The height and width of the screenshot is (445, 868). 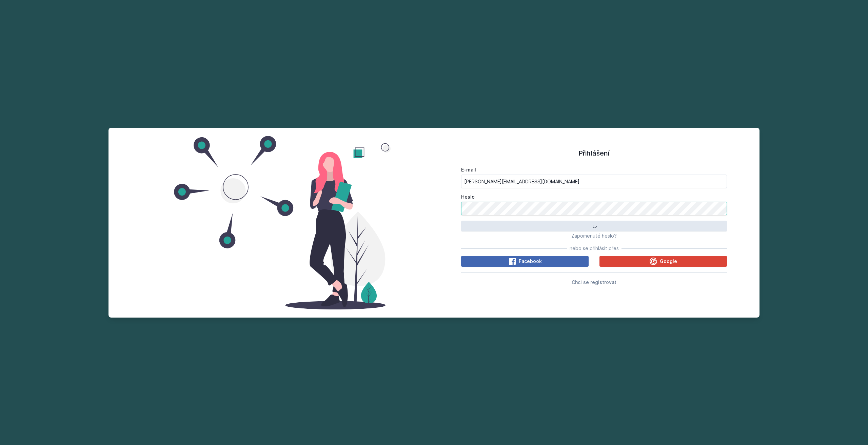 What do you see at coordinates (594, 236) in the screenshot?
I see `span: Zapomenuté heslo?` at bounding box center [594, 236].